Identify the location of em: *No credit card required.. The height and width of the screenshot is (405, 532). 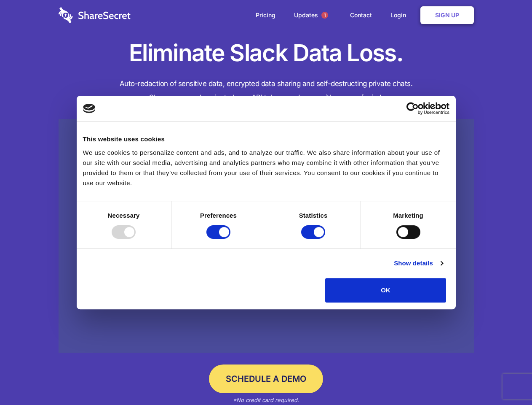
(266, 400).